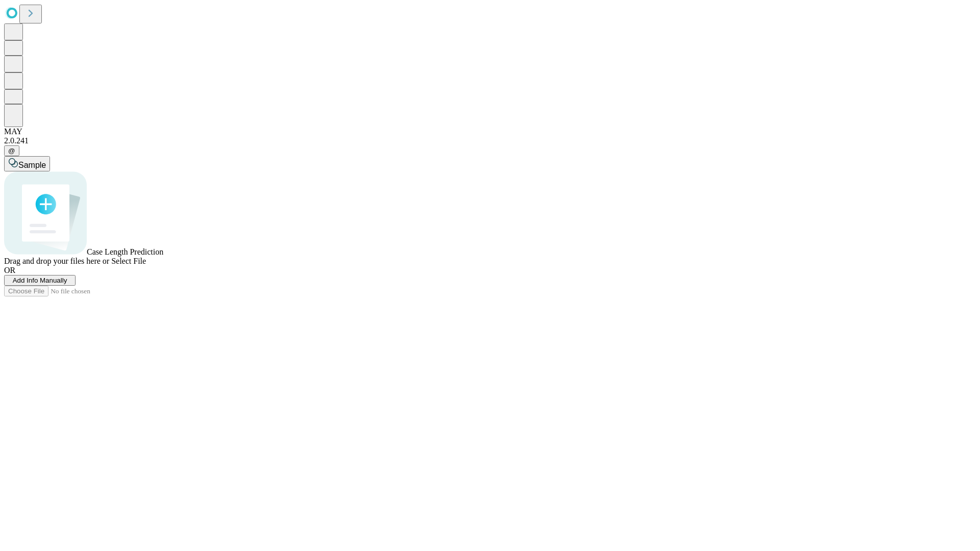 This screenshot has width=980, height=551. I want to click on button: Sample, so click(27, 164).